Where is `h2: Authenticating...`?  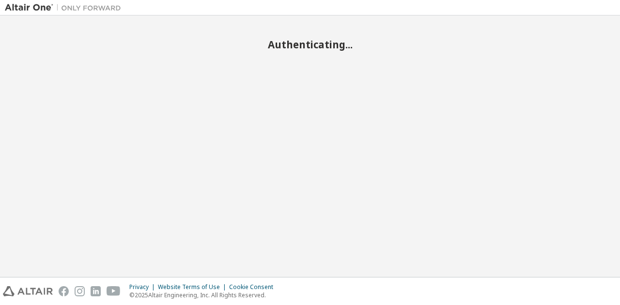 h2: Authenticating... is located at coordinates (310, 45).